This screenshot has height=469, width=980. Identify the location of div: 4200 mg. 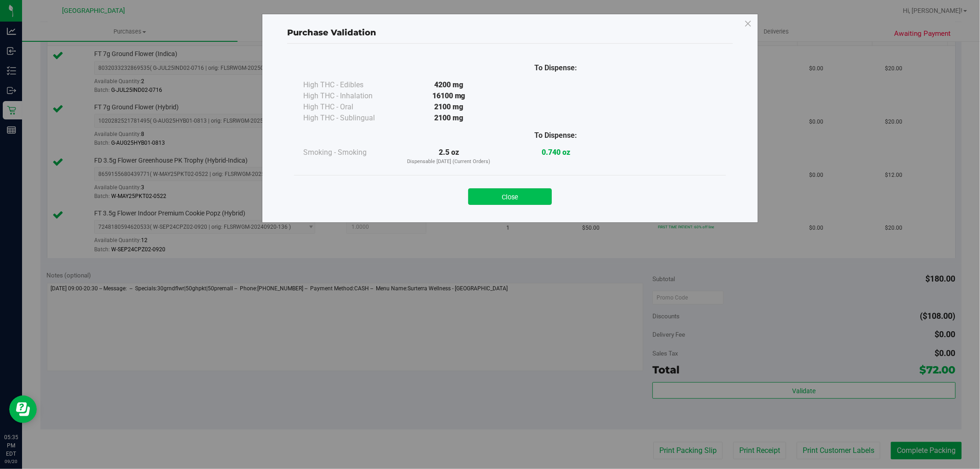
(448, 85).